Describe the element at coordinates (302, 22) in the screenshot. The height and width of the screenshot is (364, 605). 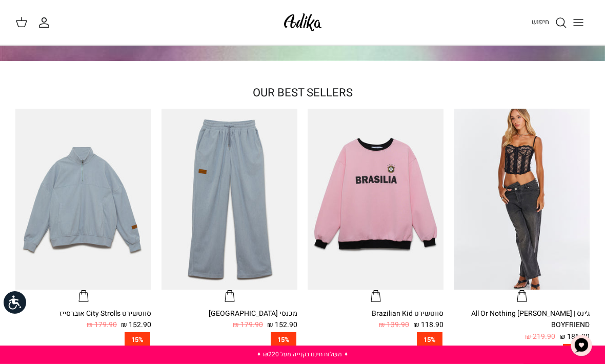
I see `img: Adika IL` at that location.